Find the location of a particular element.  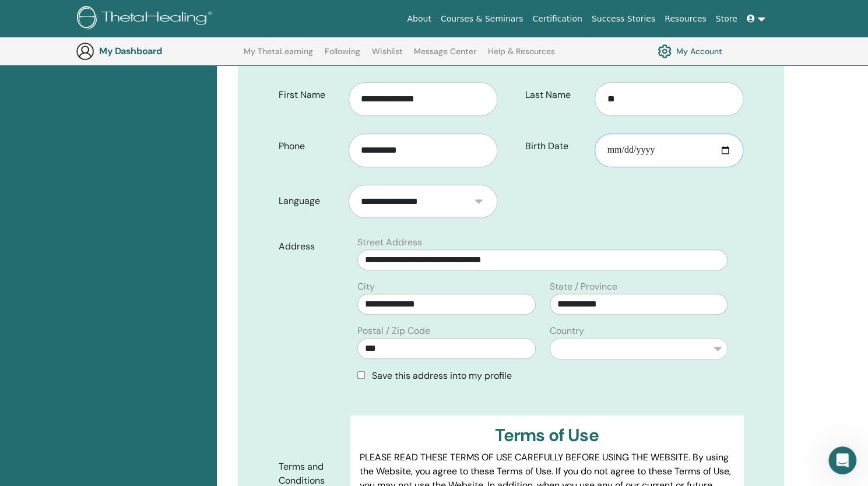

img: cog.svg is located at coordinates (664, 51).